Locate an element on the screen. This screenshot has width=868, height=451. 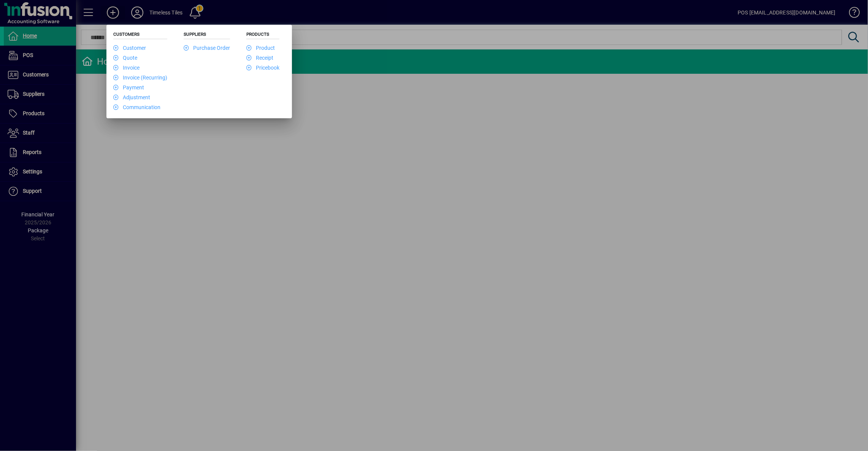
h5: Customers is located at coordinates (140, 36).